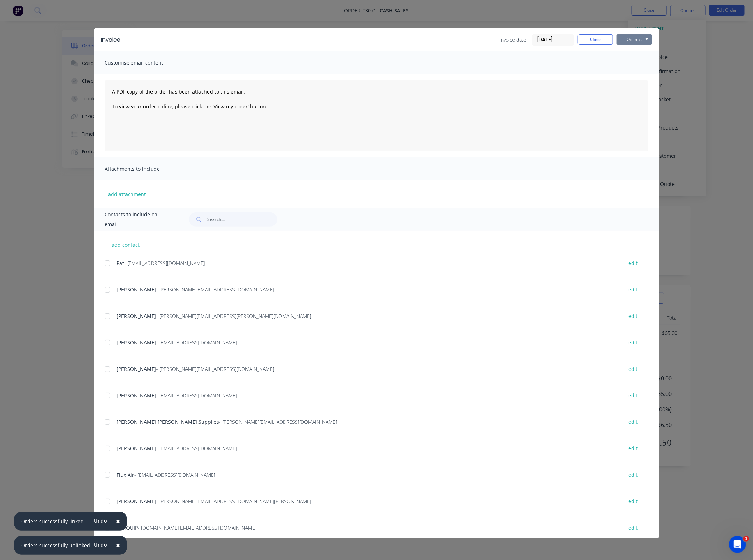  I want to click on button: add contact, so click(125, 245).